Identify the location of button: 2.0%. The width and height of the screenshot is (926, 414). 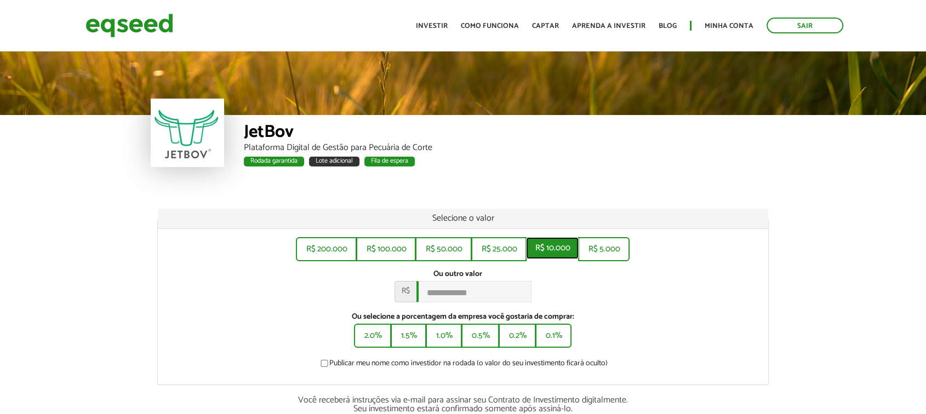
(372, 336).